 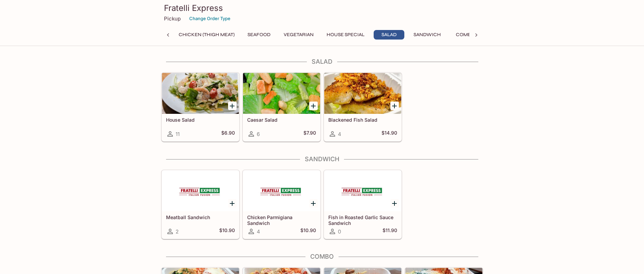 I want to click on div: Caesar Salad, so click(x=282, y=93).